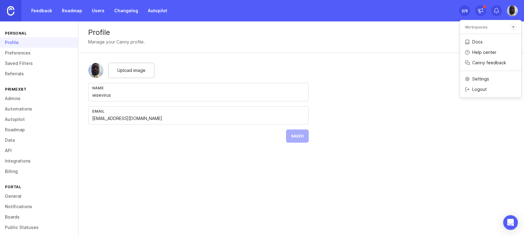 This screenshot has height=236, width=524. I want to click on a: Users, so click(98, 11).